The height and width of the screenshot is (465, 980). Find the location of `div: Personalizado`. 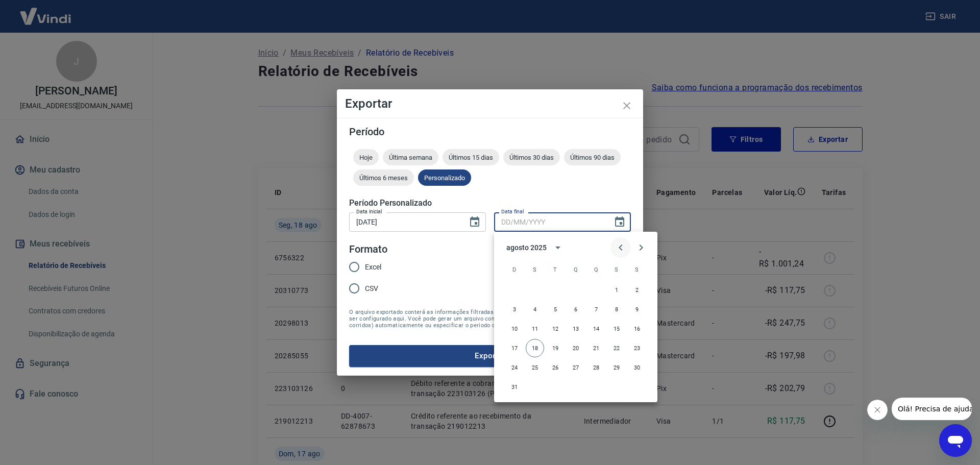

div: Personalizado is located at coordinates (445, 178).